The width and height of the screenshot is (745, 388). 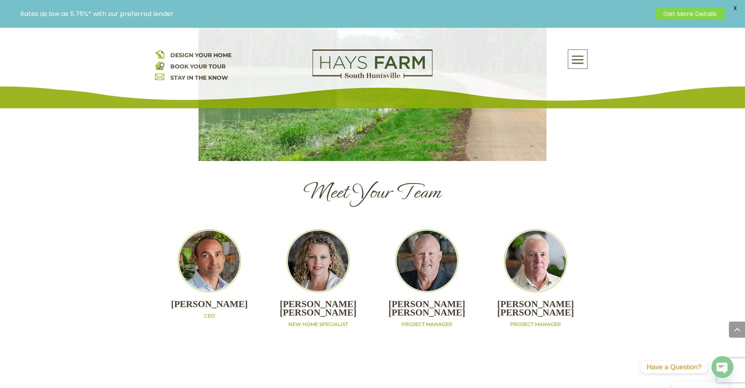 I want to click on img: Team_Billy, so click(x=536, y=261).